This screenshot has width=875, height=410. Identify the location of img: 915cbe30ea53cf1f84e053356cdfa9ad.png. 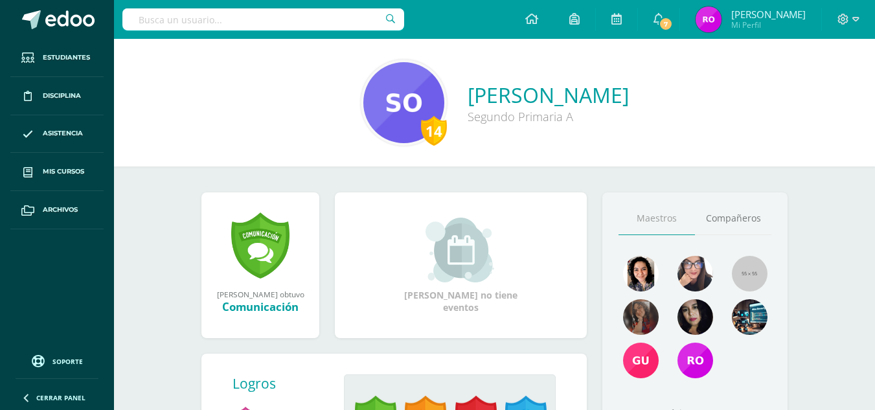
(709, 19).